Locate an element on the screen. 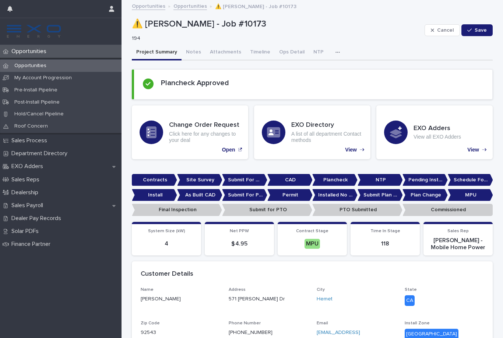 The width and height of the screenshot is (503, 338). p: Sales Payroll is located at coordinates (29, 205).